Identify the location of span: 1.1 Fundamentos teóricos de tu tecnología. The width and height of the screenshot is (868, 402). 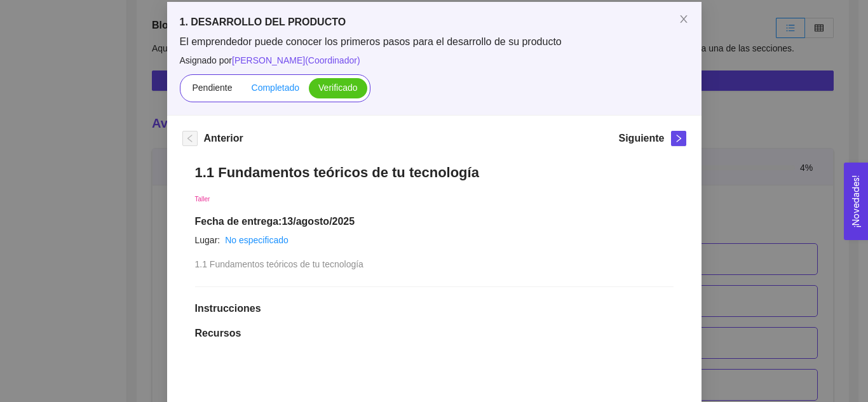
(279, 264).